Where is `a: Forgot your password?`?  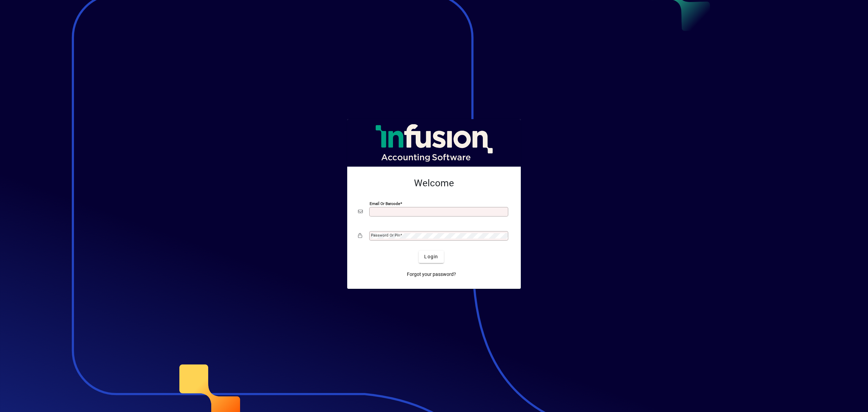
a: Forgot your password? is located at coordinates (432, 275).